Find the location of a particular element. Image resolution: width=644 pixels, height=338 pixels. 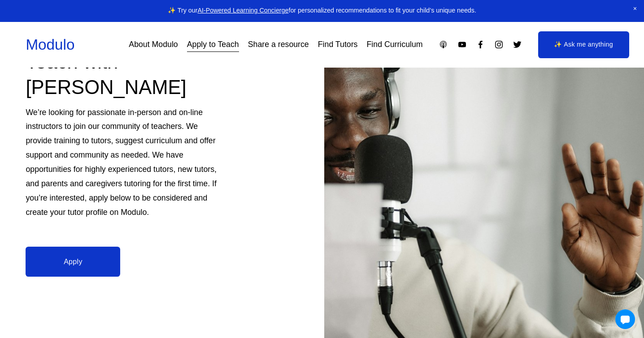

a: ✨ Ask me anything is located at coordinates (583, 45).